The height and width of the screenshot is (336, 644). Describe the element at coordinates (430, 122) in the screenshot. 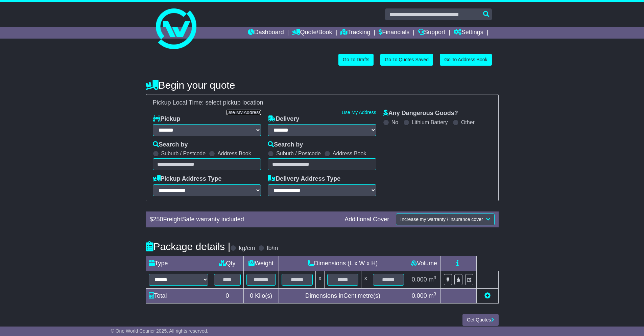

I see `label: Lithium Battery` at that location.